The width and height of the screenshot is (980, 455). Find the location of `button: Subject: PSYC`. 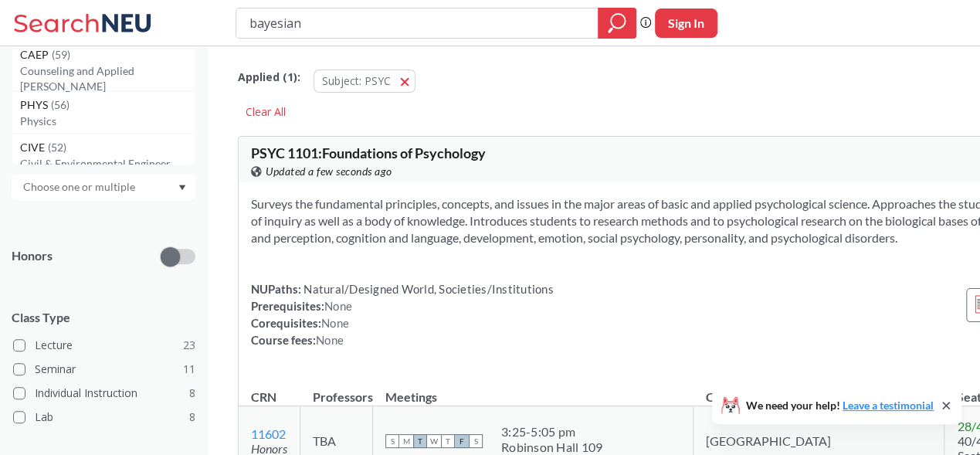

button: Subject: PSYC is located at coordinates (364, 81).